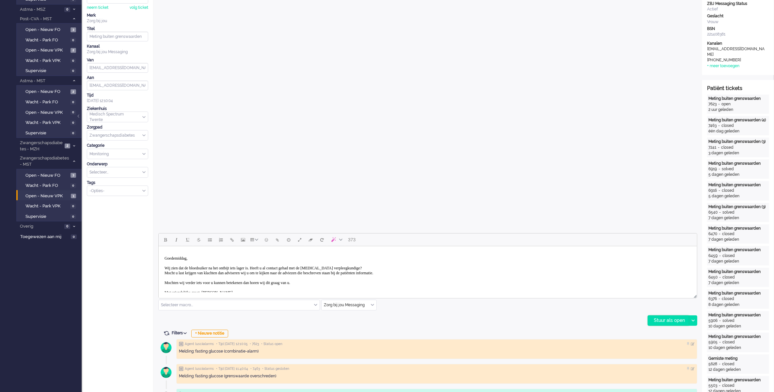  Describe the element at coordinates (269, 29) in the screenshot. I see `body: Rich Text Area. Press ALT-0 for help.` at that location.